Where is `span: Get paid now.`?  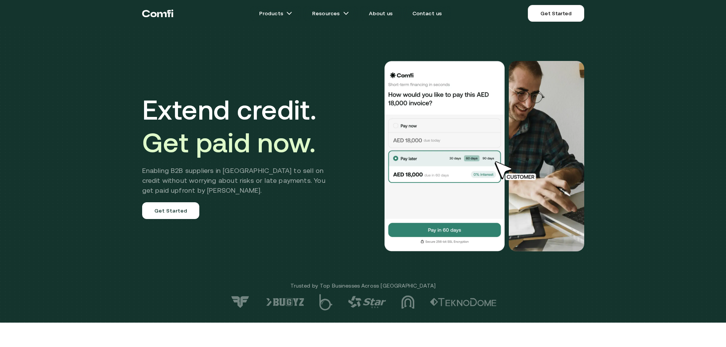 span: Get paid now. is located at coordinates (229, 142).